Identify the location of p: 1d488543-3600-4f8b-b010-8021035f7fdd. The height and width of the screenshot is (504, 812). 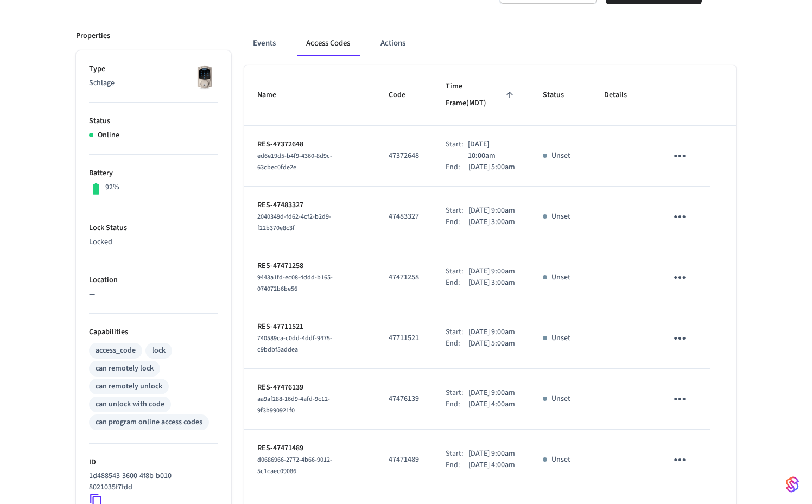
(152, 482).